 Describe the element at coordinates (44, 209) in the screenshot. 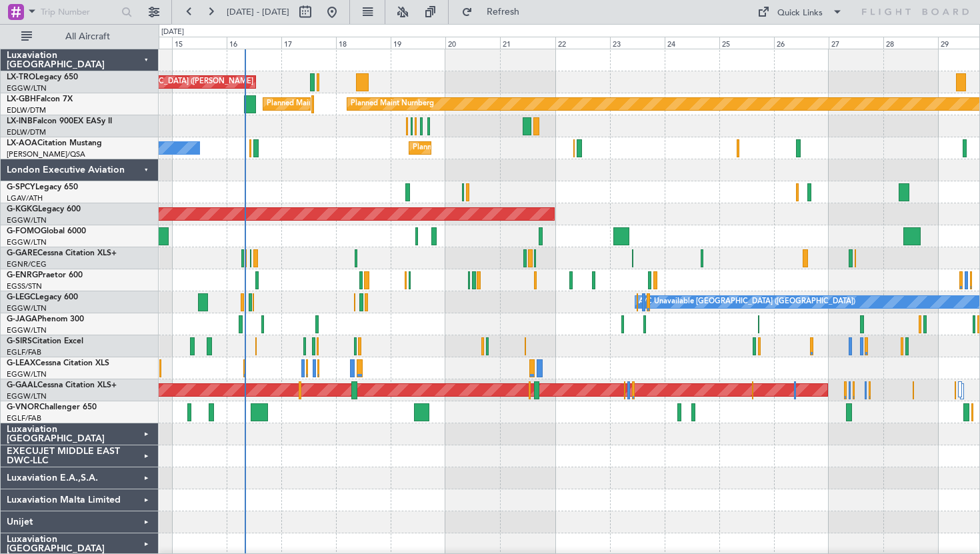

I see `a: G-KGKGLegacy 600` at that location.